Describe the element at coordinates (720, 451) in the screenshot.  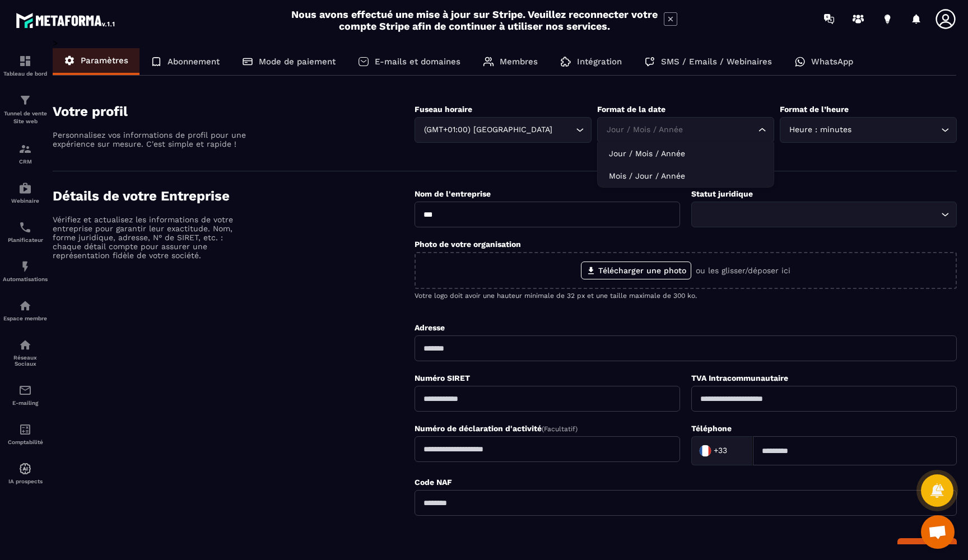
I see `span: +33` at that location.